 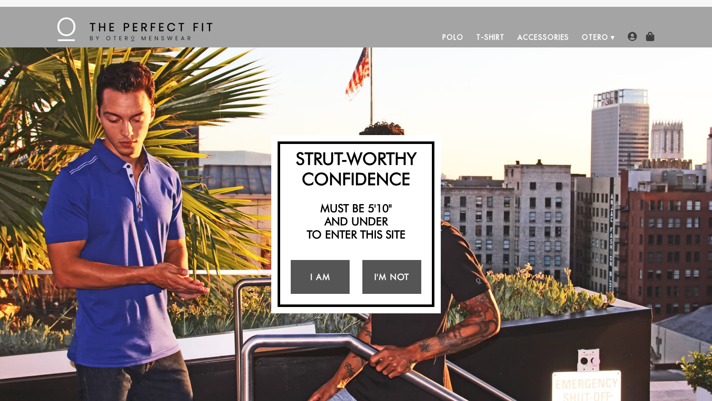 What do you see at coordinates (632, 36) in the screenshot?
I see `img: user-account-icon.png` at bounding box center [632, 36].